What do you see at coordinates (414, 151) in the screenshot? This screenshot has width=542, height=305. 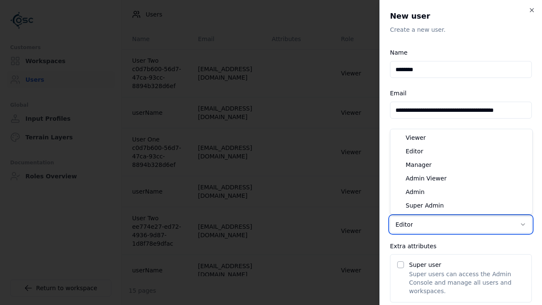 I see `span: Editor` at bounding box center [414, 151].